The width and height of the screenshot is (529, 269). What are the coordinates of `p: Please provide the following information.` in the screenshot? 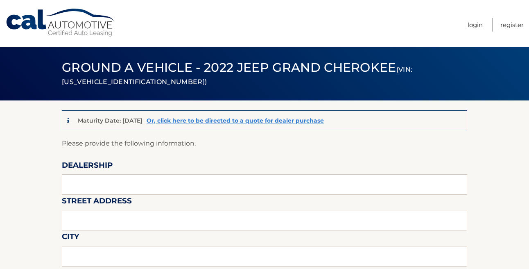 It's located at (265, 143).